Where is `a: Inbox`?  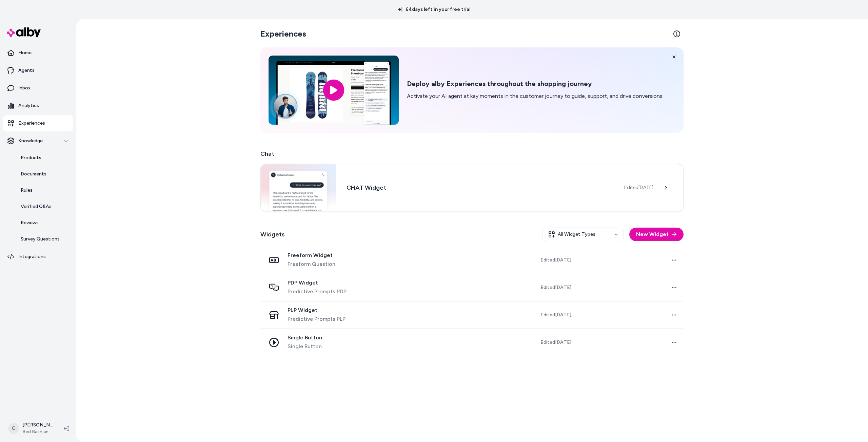
a: Inbox is located at coordinates (38, 88).